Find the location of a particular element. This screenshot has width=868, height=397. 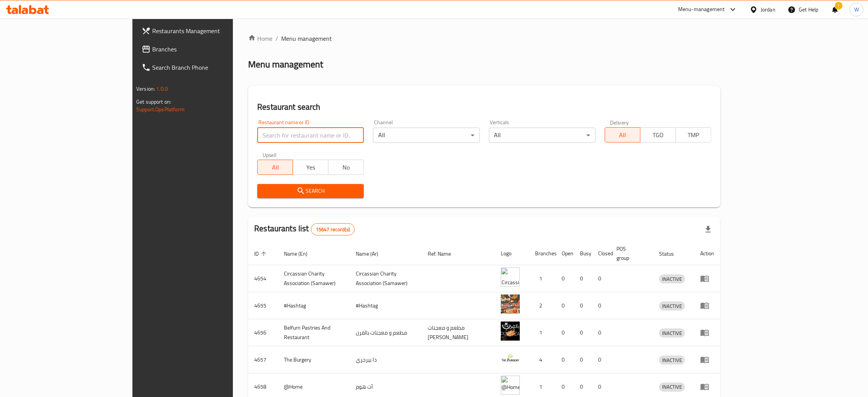

img: @Home is located at coordinates (510, 385).